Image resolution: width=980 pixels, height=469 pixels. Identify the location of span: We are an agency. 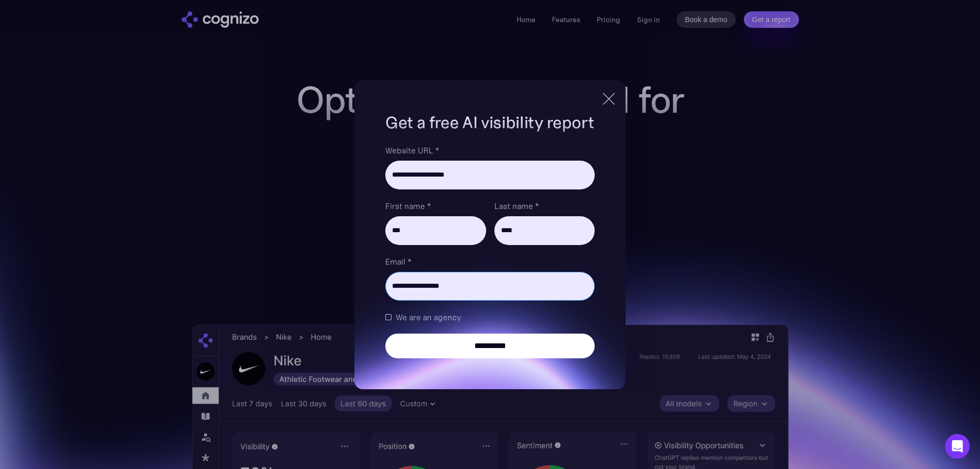
(428, 317).